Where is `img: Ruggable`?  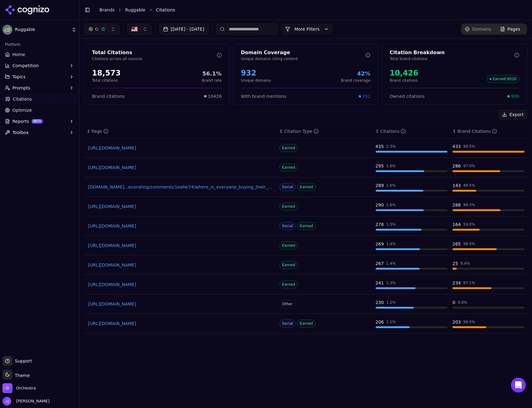 img: Ruggable is located at coordinates (8, 30).